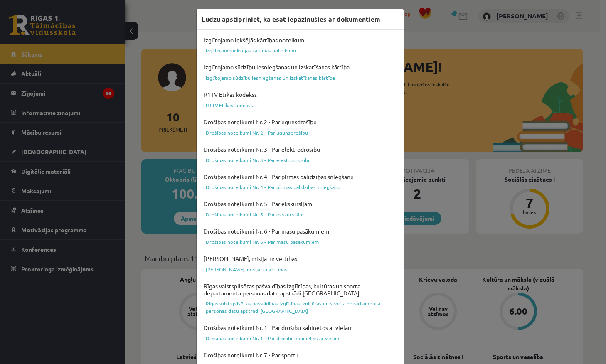 This screenshot has width=606, height=364. What do you see at coordinates (300, 242) in the screenshot?
I see `a: Drošības noteikumi Nr. 6 - Par masu pasākumiem` at bounding box center [300, 242].